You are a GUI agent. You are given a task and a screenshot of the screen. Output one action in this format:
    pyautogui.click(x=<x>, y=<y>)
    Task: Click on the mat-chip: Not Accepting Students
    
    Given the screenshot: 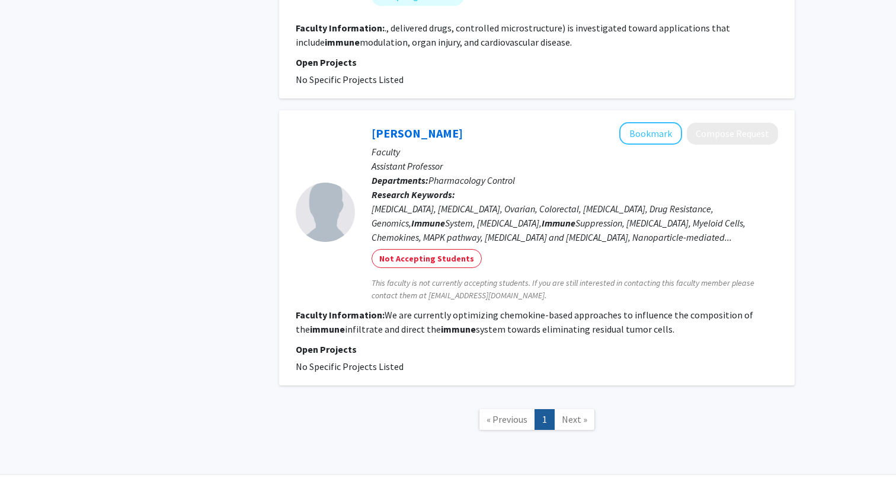 What is the action you would take?
    pyautogui.click(x=427, y=258)
    